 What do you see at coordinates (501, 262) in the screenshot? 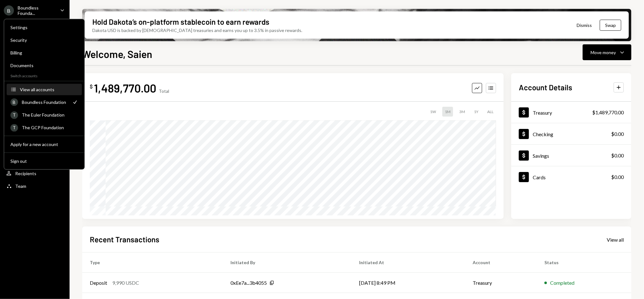
I see `th: Account` at bounding box center [501, 262].